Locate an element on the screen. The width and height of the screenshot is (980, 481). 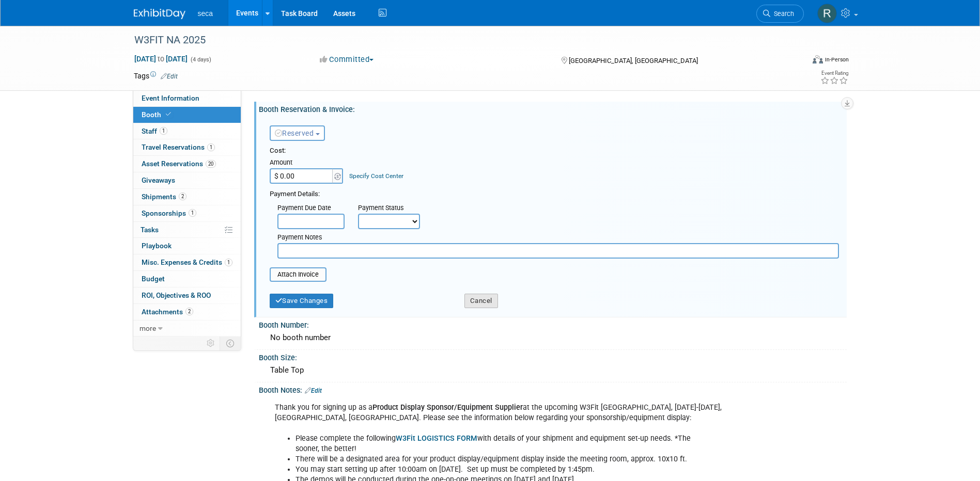
span: Shipments is located at coordinates (164, 197).